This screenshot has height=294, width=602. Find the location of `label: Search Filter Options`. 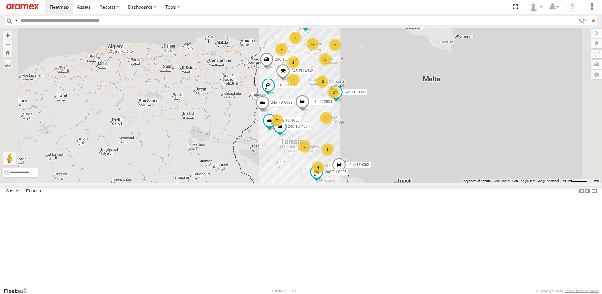

label: Search Filter Options is located at coordinates (583, 20).